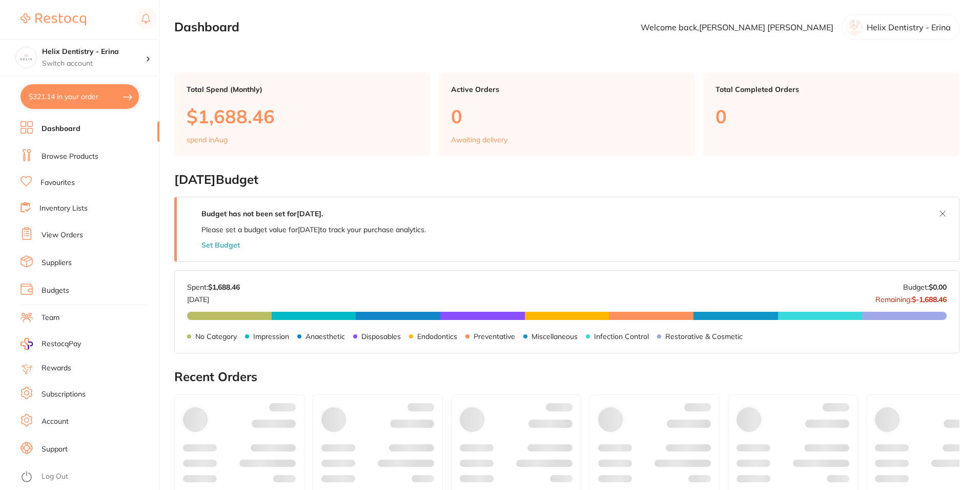  Describe the element at coordinates (26, 343) in the screenshot. I see `img: RestocqPay` at that location.